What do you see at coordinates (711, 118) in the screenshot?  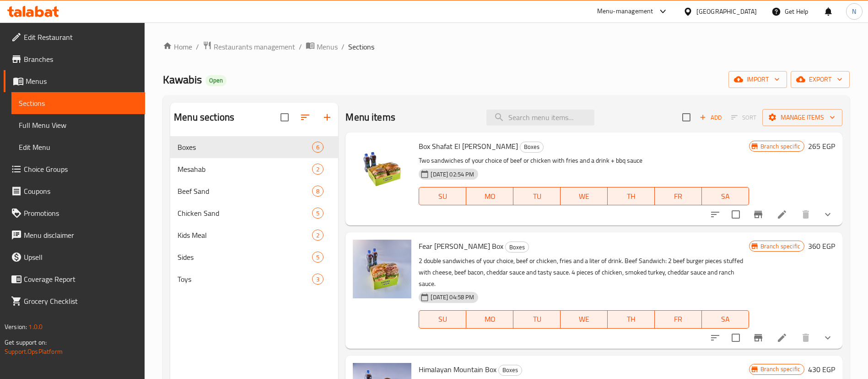 I see `span: Add item` at bounding box center [711, 118].